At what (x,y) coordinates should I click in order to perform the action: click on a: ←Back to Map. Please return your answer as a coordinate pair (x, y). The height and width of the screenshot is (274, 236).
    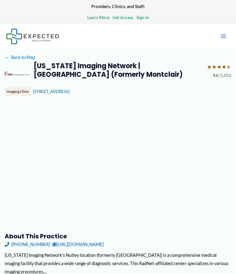
    Looking at the image, I should click on (20, 57).